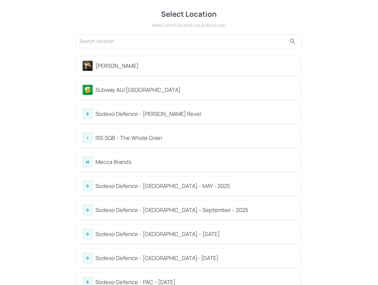 The height and width of the screenshot is (285, 378). What do you see at coordinates (189, 14) in the screenshot?
I see `div: Select Location` at bounding box center [189, 14].